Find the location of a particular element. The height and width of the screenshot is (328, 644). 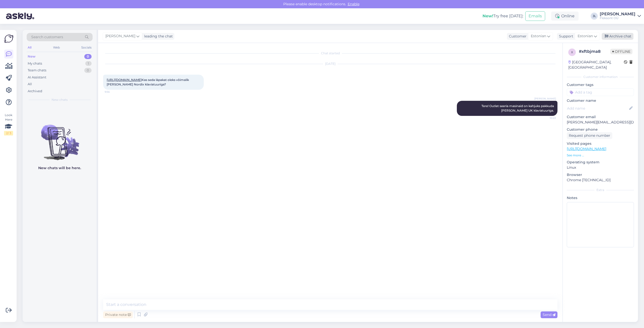

p: New chats will be here. is located at coordinates (60, 168).